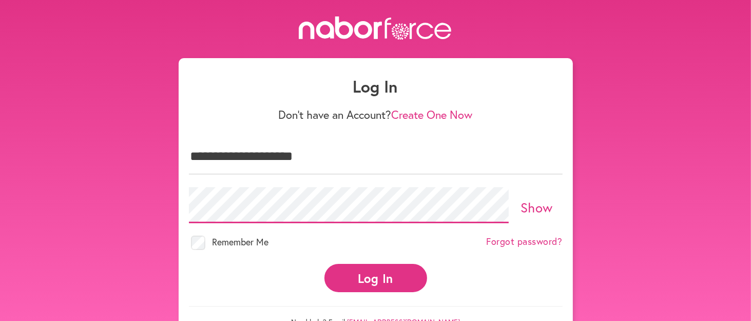  Describe the element at coordinates (433, 114) in the screenshot. I see `a: Create One Now` at that location.